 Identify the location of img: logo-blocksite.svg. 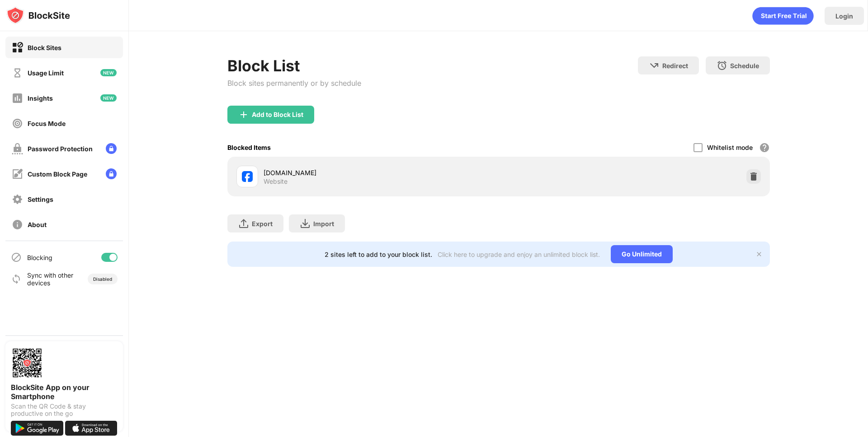
(38, 15).